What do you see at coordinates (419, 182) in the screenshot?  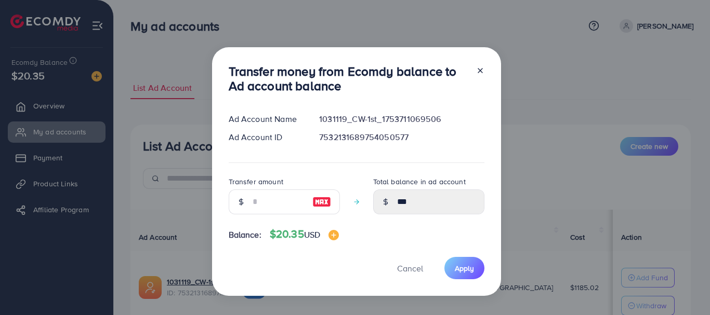 I see `label: Total balance in ad account` at bounding box center [419, 182].